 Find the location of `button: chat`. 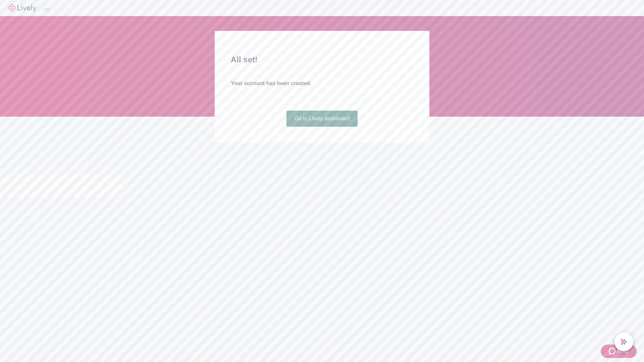

button: chat is located at coordinates (624, 342).